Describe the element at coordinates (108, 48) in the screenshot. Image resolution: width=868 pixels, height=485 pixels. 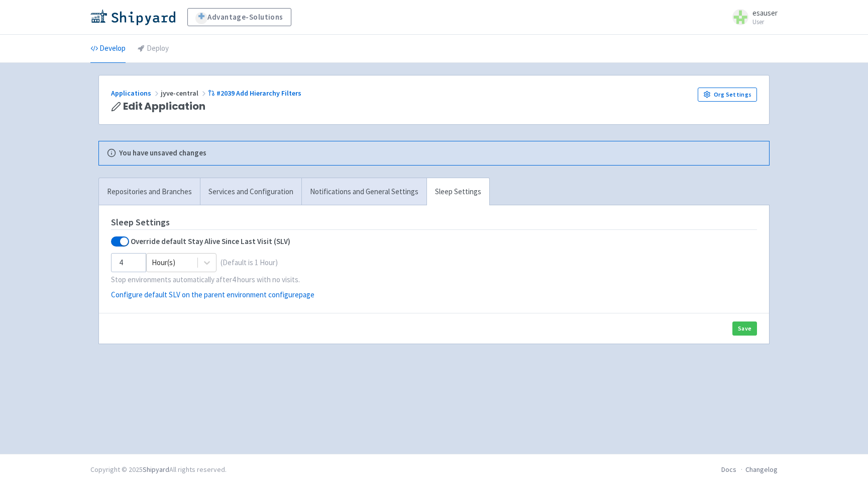
I see `a: Develop` at that location.